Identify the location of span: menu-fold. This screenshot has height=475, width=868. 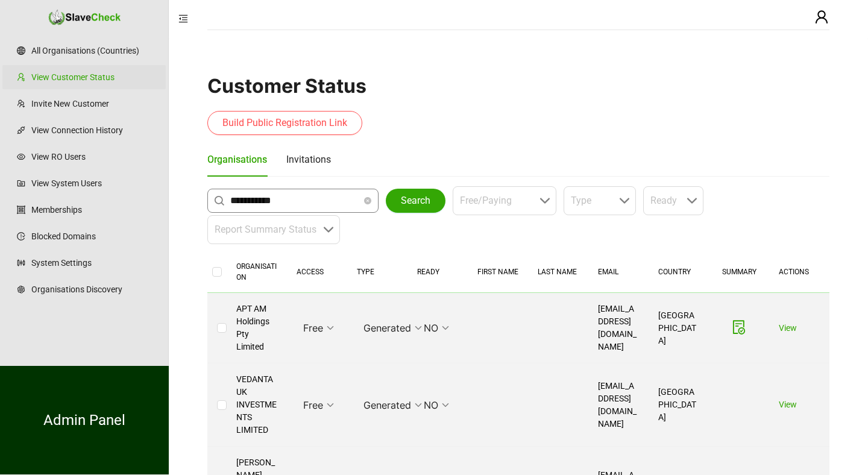
(183, 19).